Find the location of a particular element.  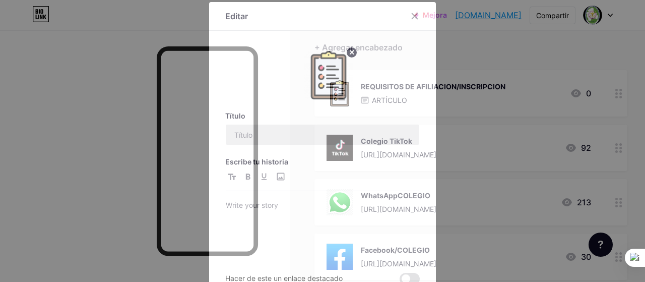

input: Título is located at coordinates (323, 135).